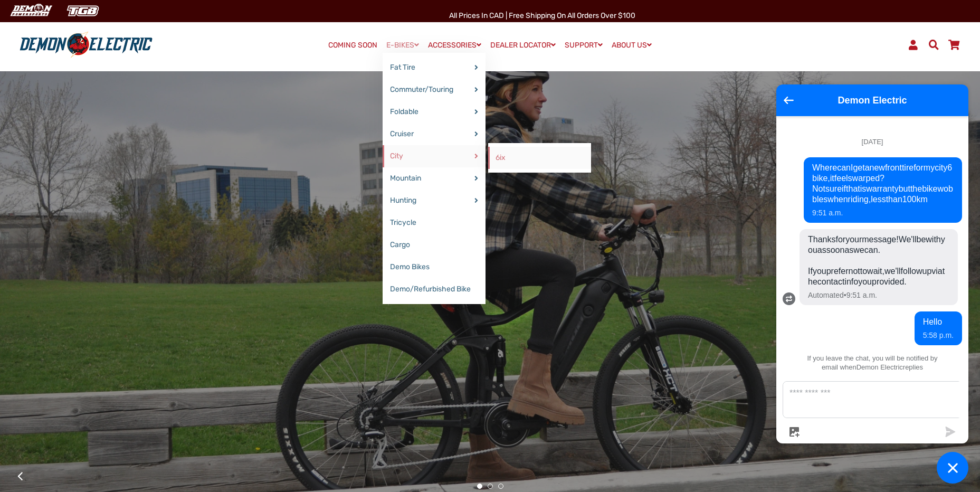  What do you see at coordinates (480, 487) in the screenshot?
I see `button: 1 of 3` at bounding box center [480, 487].